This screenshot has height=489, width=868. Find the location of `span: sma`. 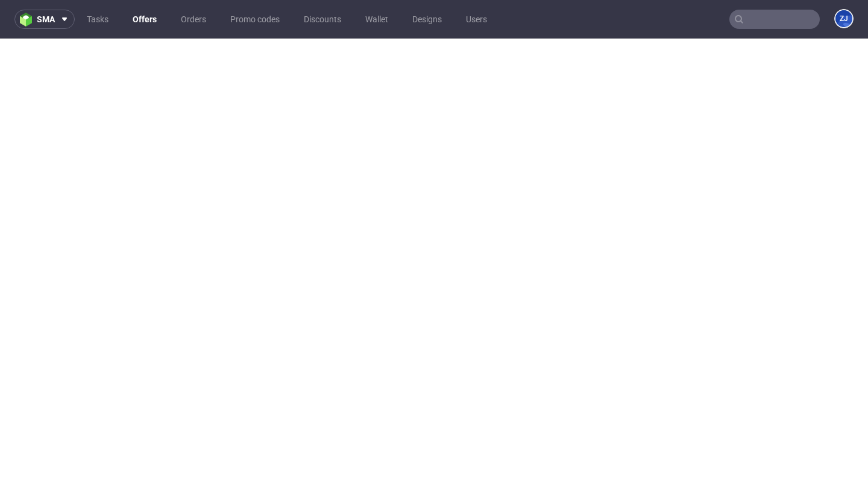

span: sma is located at coordinates (46, 19).